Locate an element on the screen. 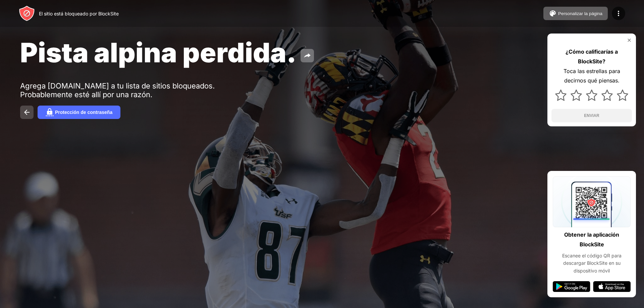  img: share.svg is located at coordinates (307, 56).